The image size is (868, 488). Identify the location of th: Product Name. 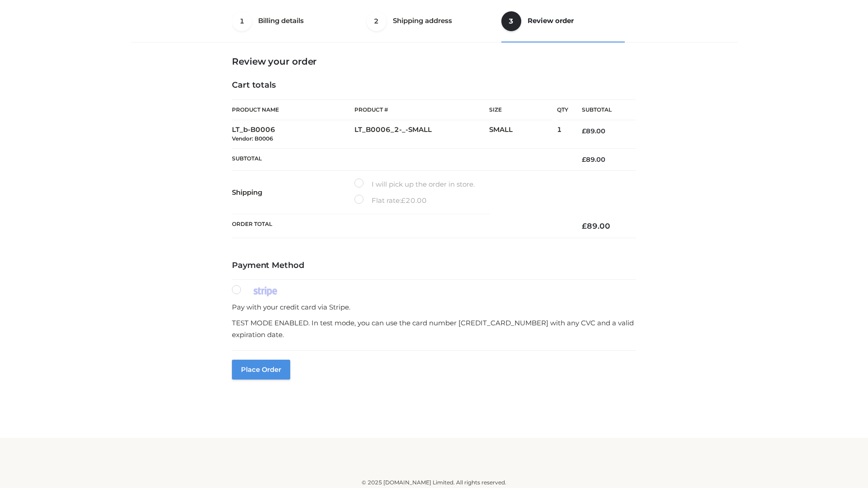
(293, 109).